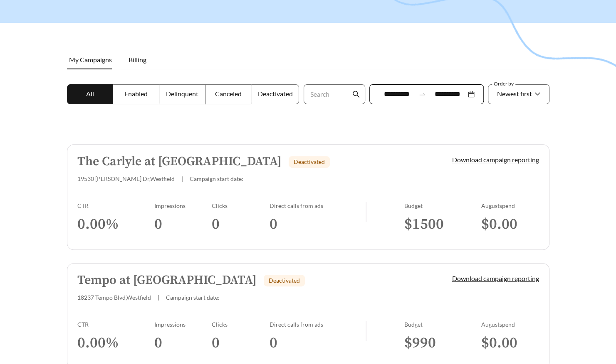 The height and width of the screenshot is (364, 616). What do you see at coordinates (228, 93) in the screenshot?
I see `span: Canceled` at bounding box center [228, 93].